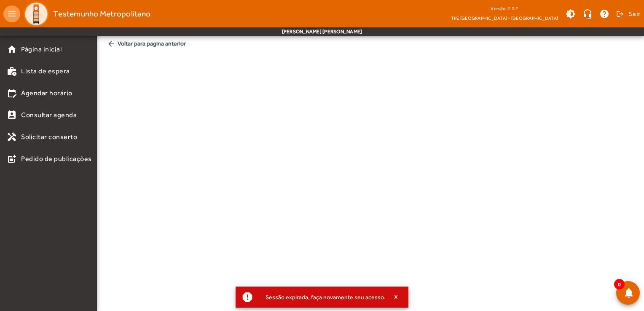  I want to click on button: Sair, so click(628, 14).